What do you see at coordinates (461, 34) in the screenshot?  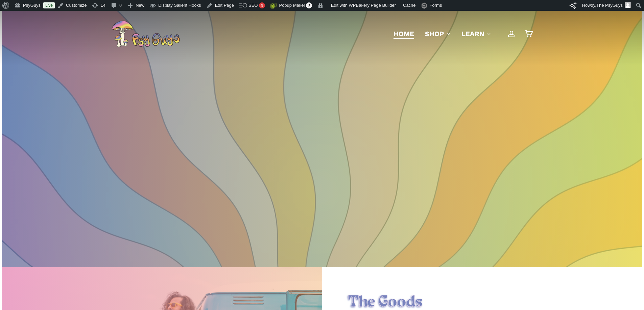 I see `nav: Main Menu` at bounding box center [461, 34].